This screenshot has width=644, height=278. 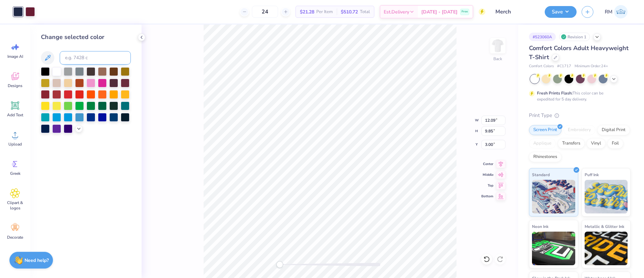 What do you see at coordinates (307, 12) in the screenshot?
I see `span: $21.28` at bounding box center [307, 12].